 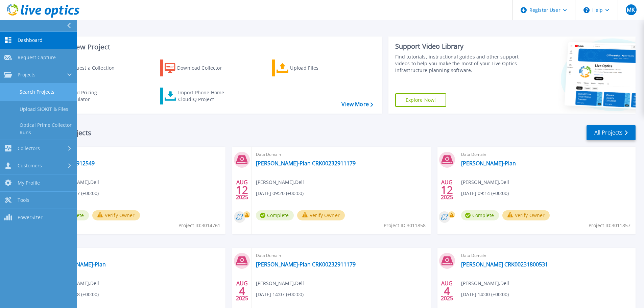 I want to click on h3: Start a New Project, so click(x=211, y=47).